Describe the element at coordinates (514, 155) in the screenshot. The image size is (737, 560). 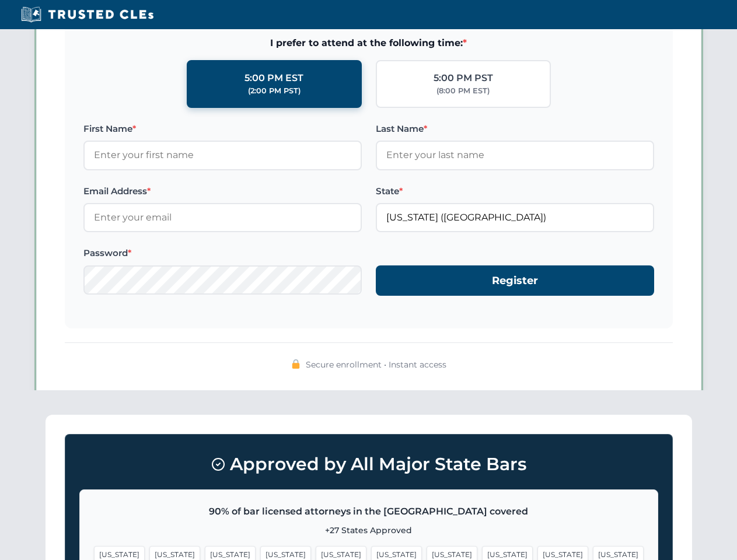
I see `input: Enter your last name` at that location.